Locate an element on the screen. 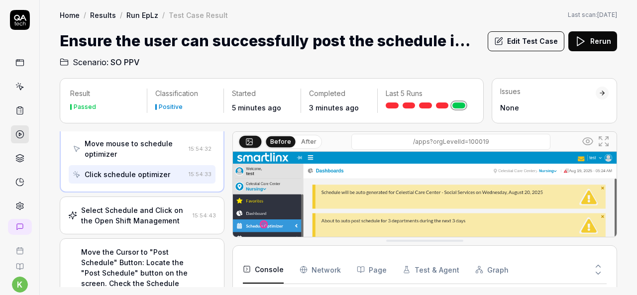  a: Results is located at coordinates (103, 15).